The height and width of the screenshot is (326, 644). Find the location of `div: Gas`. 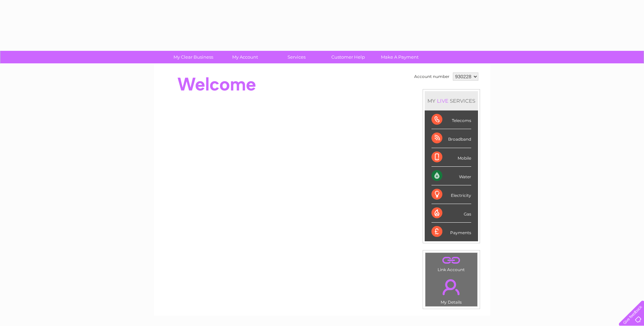

div: Gas is located at coordinates (451, 214).